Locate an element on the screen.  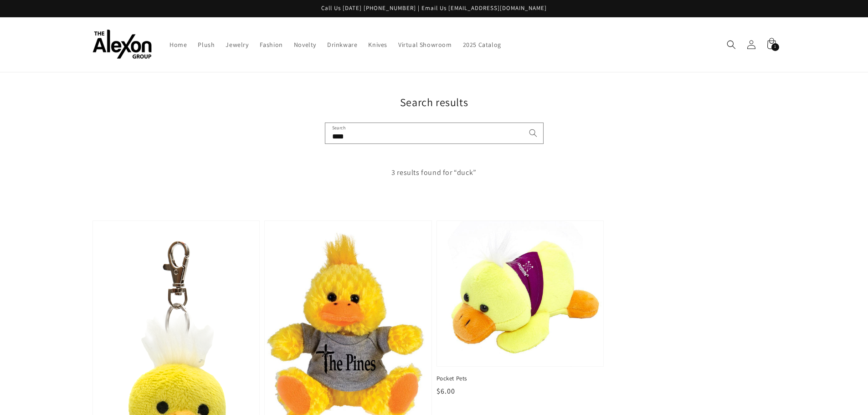
a: Virtual Showroom is located at coordinates (425, 45).